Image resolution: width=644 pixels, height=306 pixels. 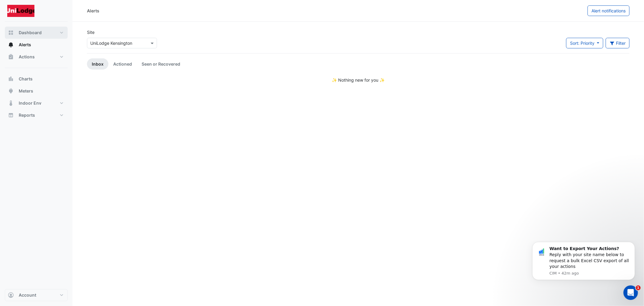 I want to click on span: Indoor Env, so click(x=30, y=103).